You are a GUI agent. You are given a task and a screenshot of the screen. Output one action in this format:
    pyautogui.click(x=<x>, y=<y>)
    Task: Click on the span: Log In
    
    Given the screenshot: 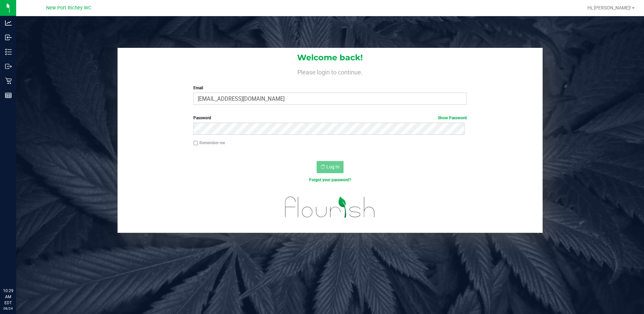 What is the action you would take?
    pyautogui.click(x=333, y=167)
    